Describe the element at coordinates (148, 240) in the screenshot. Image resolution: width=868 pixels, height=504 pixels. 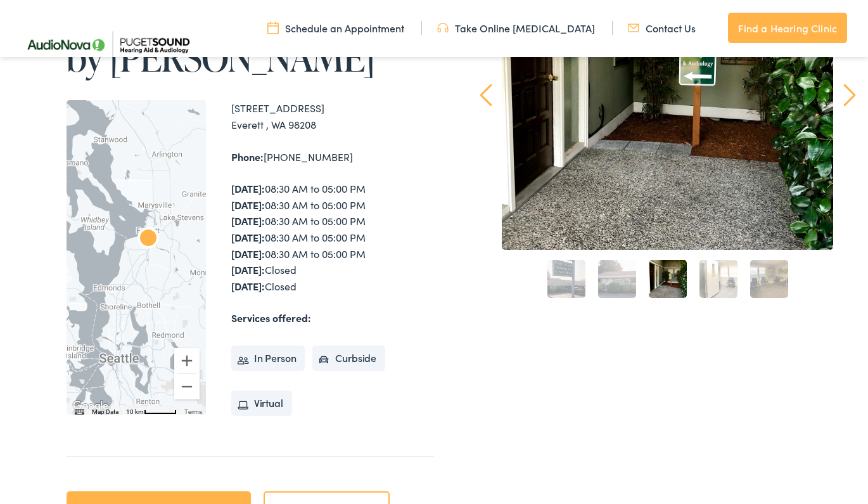
I see `div: Puget Sound Hearing Aid &#038; Audiology by AudioNova` at that location.